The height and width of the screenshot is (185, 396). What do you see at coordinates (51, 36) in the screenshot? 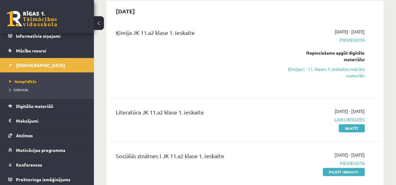
I see `legend: Informatīvie ziņojumi` at bounding box center [51, 36].